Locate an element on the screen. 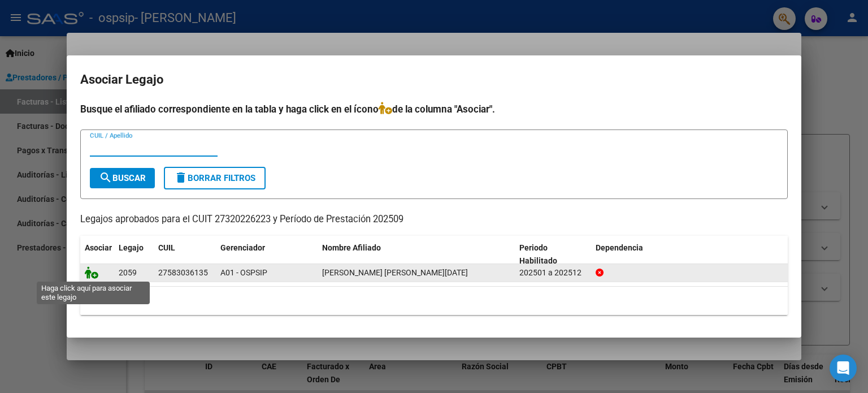  datatable-header-cell: CUIL is located at coordinates (185, 255).